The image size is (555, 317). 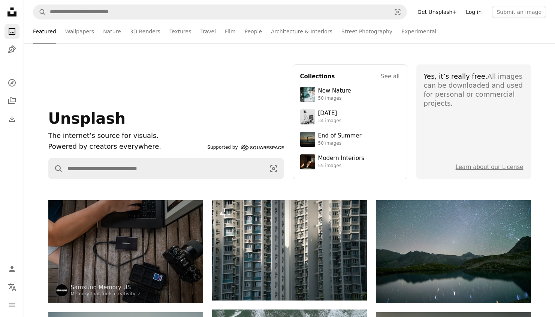 I want to click on a: Supported by, so click(x=245, y=148).